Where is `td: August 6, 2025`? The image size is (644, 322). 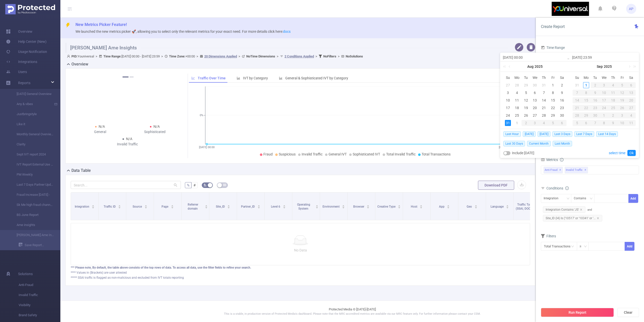 td: August 6, 2025 is located at coordinates (535, 93).